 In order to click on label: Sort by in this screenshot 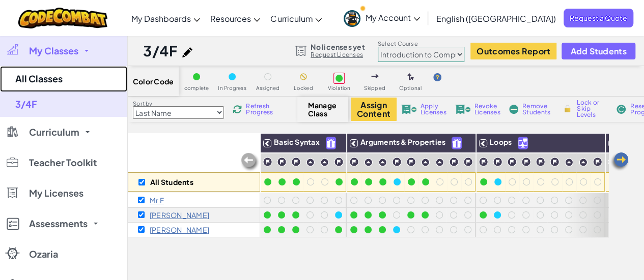, I will do `click(178, 103)`.